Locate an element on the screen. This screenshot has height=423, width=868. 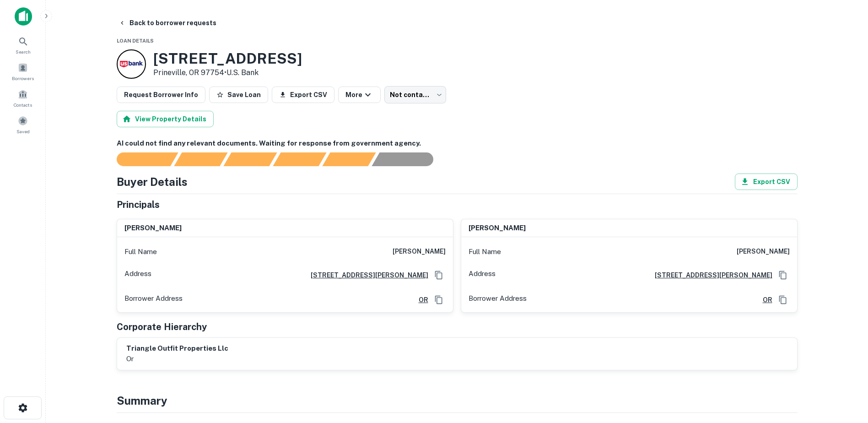
h4: Summary is located at coordinates (457, 401).